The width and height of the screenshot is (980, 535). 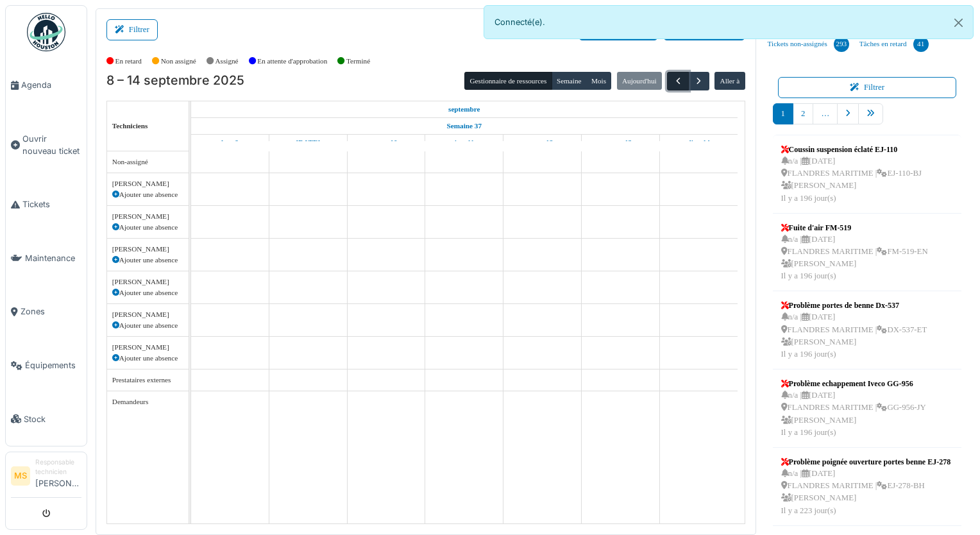 What do you see at coordinates (52, 145) in the screenshot?
I see `span: Ouvrir nouveau ticket` at bounding box center [52, 145].